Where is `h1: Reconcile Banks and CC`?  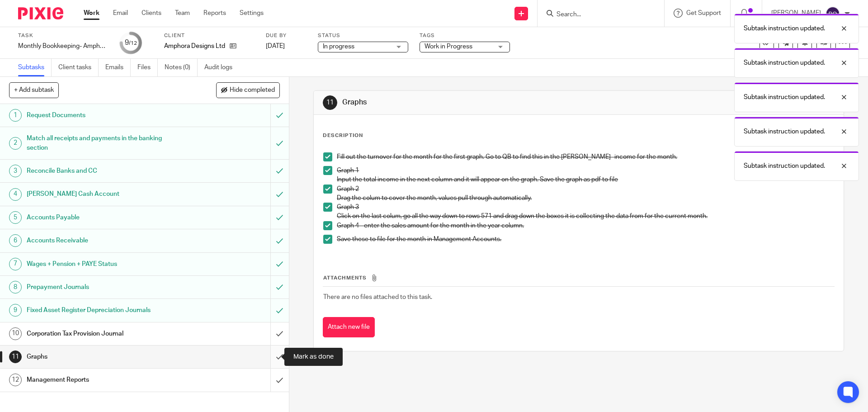 h1: Reconcile Banks and CC is located at coordinates (105, 171).